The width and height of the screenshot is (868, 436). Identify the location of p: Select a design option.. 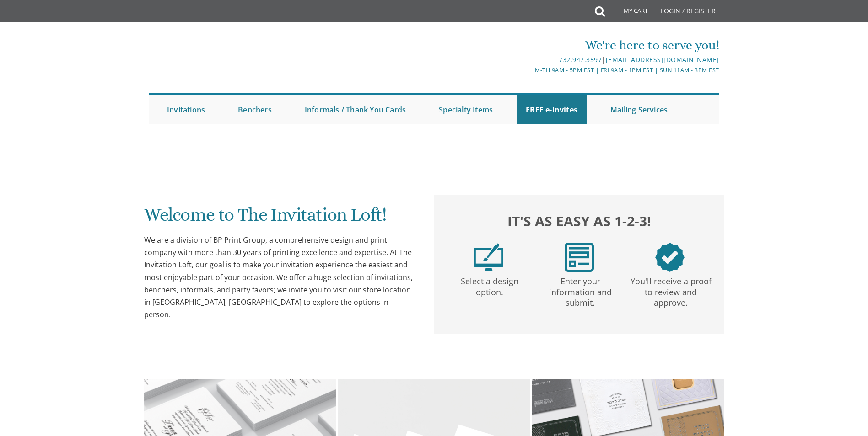
(489, 285).